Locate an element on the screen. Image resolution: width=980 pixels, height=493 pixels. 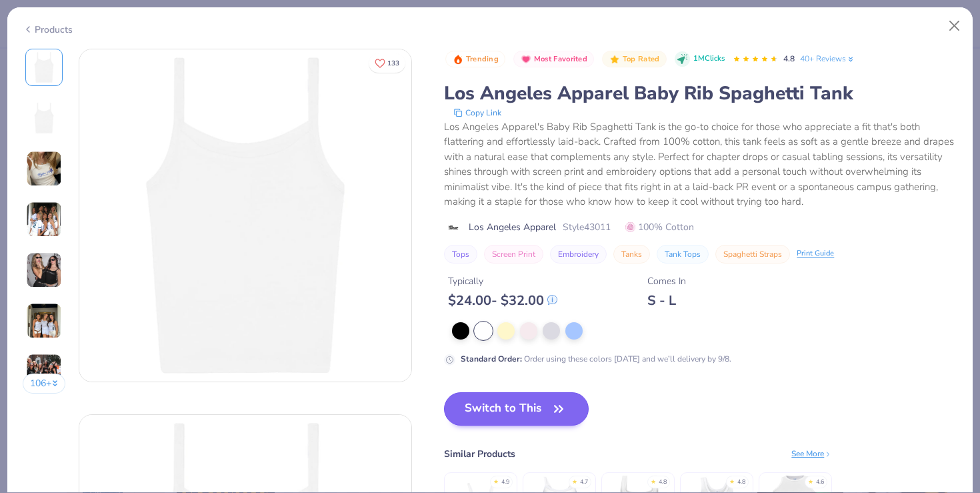
div: Similar Products is located at coordinates (479, 454).